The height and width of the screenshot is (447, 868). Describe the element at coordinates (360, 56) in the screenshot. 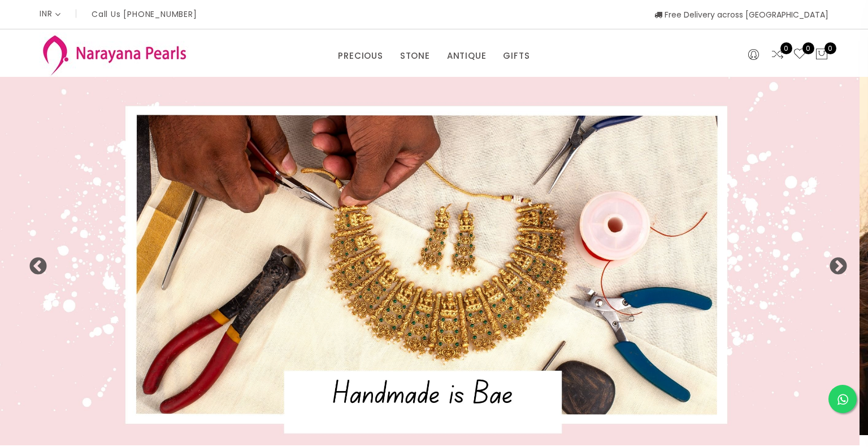

I see `a: PRECIOUS` at that location.